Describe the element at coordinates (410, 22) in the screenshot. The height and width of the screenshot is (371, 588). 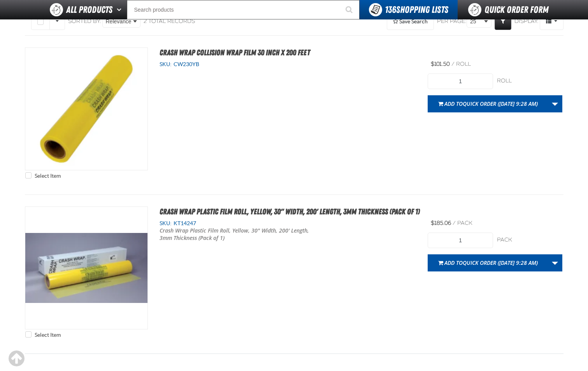
I see `button: Expand or Collapse Saved Search drop-down to save a search query` at that location.